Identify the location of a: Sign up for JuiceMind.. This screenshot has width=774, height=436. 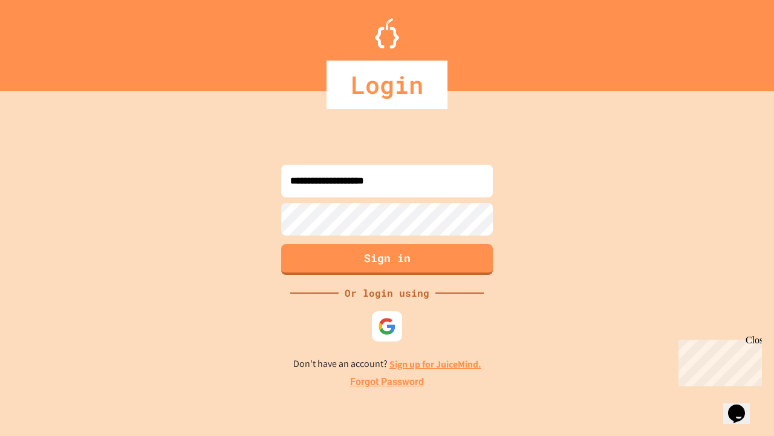
(436, 364).